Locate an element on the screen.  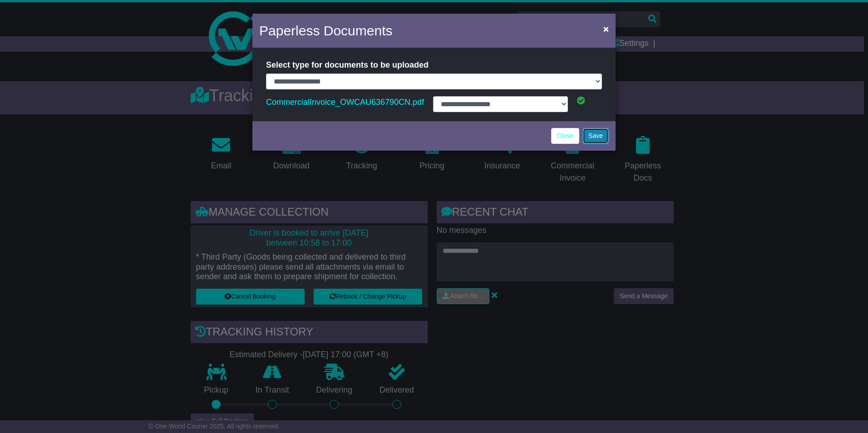
button: Close is located at coordinates (606, 29).